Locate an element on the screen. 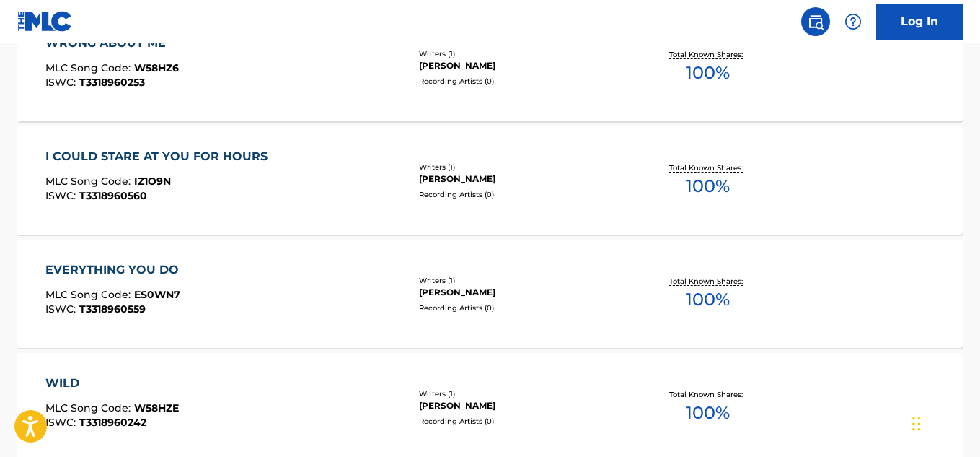 This screenshot has height=457, width=980. div: Chat Widget is located at coordinates (944, 422).